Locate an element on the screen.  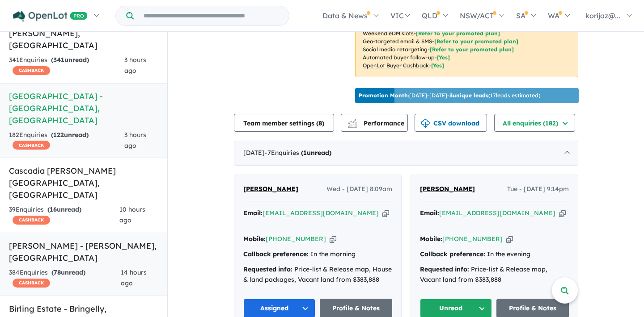
u: OpenLot Buyer Cashback is located at coordinates (396, 65).